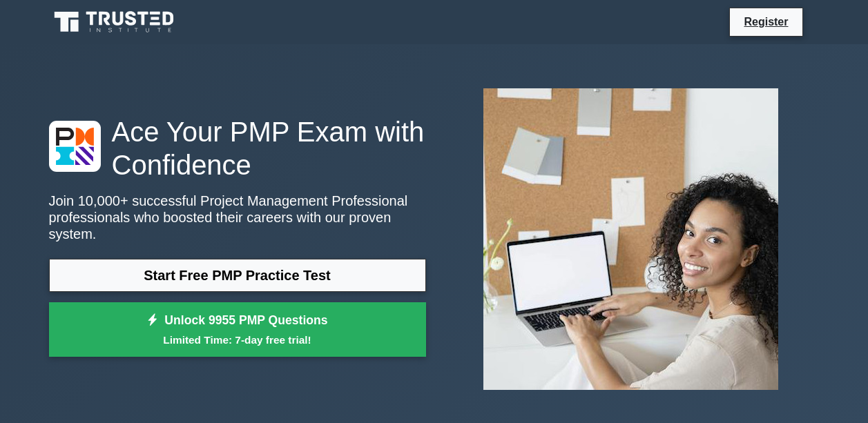  Describe the element at coordinates (238, 148) in the screenshot. I see `h1: Ace Your PMP Exam with Confidence` at that location.